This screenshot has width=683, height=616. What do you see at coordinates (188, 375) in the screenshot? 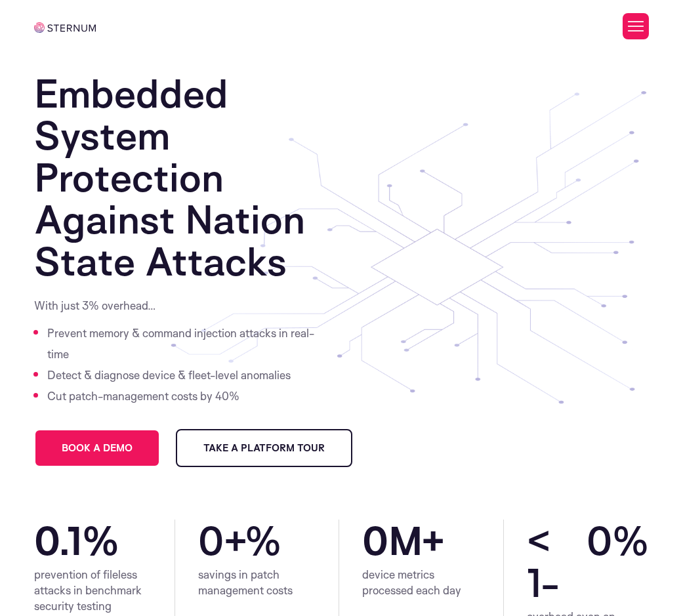
I see `li: Detect & diagnose device & fleet-level anomalies` at bounding box center [188, 375].